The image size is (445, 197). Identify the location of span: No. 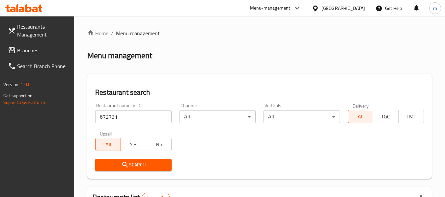
(159, 145).